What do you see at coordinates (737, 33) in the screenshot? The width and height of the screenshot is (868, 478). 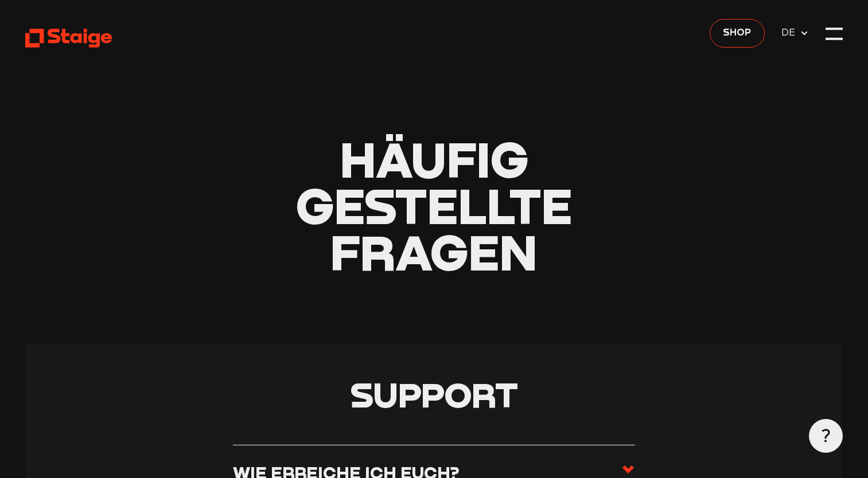 I see `span: Shop` at bounding box center [737, 33].